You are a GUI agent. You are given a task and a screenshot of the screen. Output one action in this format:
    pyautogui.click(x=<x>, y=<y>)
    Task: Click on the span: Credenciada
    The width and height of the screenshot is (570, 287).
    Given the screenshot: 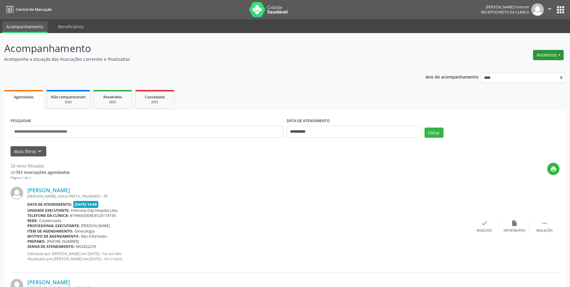 What is the action you would take?
    pyautogui.click(x=50, y=220)
    